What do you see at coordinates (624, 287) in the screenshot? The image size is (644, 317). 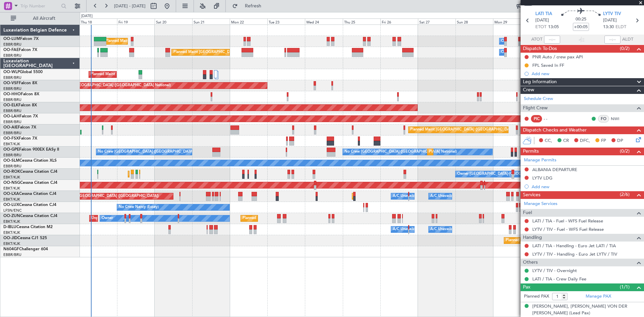 I see `span: (1/1)` at bounding box center [624, 287].